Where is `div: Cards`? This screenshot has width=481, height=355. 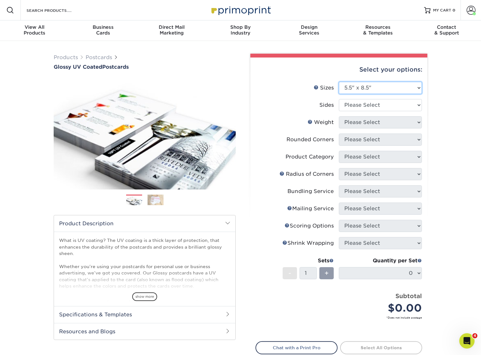 div: Cards is located at coordinates (103, 30).